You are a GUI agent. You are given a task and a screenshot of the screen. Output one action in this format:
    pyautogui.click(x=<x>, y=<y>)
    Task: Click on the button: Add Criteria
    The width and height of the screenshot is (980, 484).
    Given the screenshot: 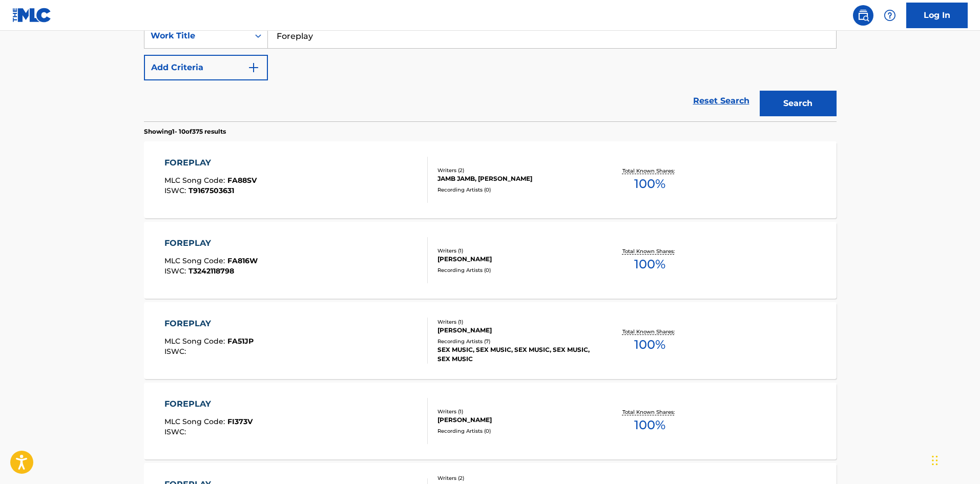 What is the action you would take?
    pyautogui.click(x=205, y=67)
    